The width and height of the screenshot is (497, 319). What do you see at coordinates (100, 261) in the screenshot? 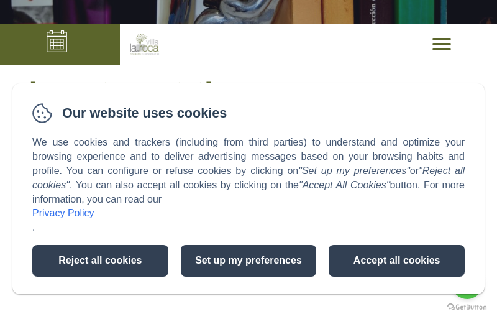
I see `button: Reject all cookies` at bounding box center [100, 261].